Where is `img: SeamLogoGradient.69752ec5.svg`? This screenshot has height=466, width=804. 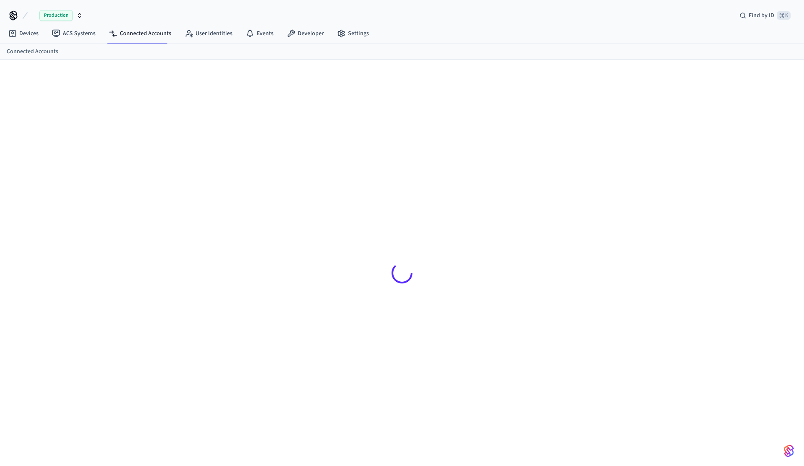
img: SeamLogoGradient.69752ec5.svg is located at coordinates (789, 451).